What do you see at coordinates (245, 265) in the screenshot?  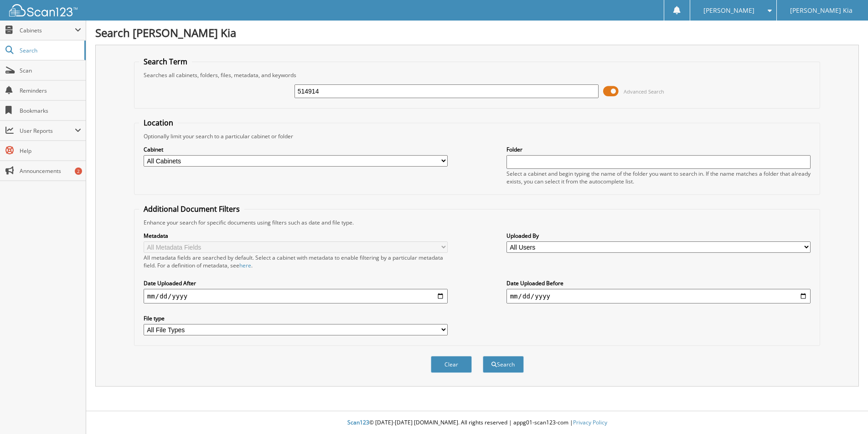 I see `a: here` at bounding box center [245, 265].